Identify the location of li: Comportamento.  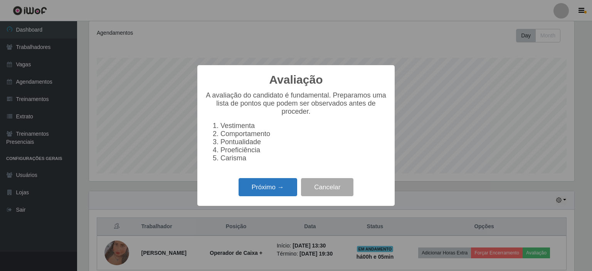
(304, 134).